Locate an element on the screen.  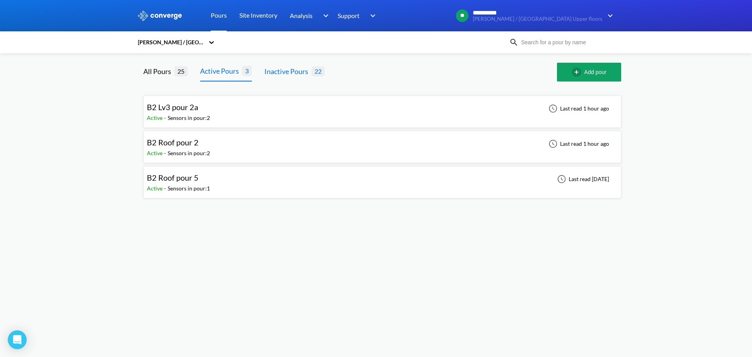
img: add-circle-outline.svg is located at coordinates (578, 72).